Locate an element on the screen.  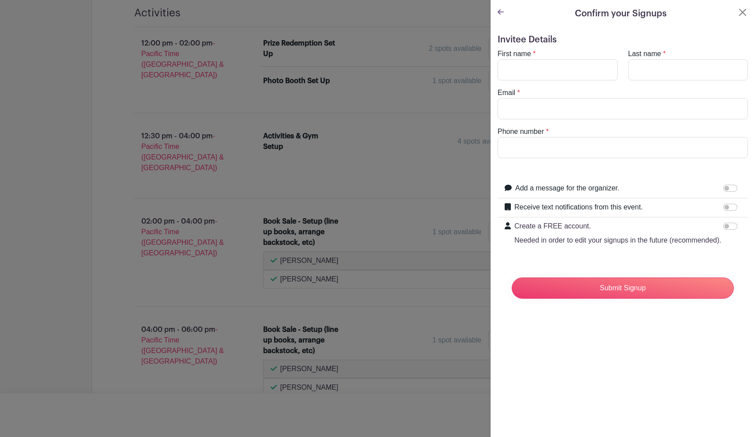
label: Receive text notifications from this event. is located at coordinates (579, 207).